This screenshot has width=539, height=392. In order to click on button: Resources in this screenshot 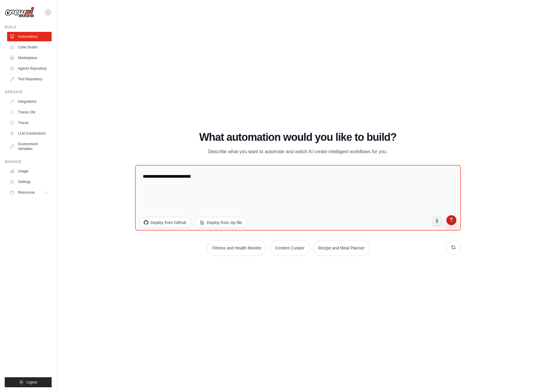, I will do `click(29, 192)`.